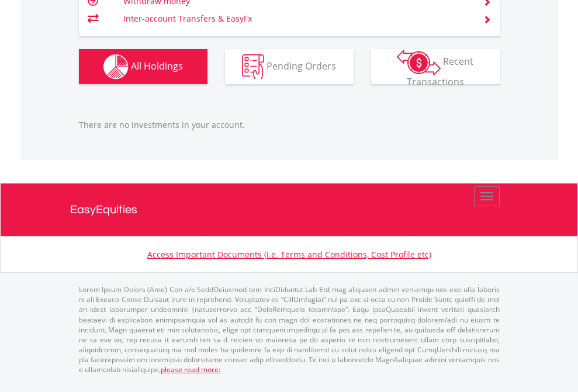 The image size is (578, 392). Describe the element at coordinates (296, 18) in the screenshot. I see `td: Inter-account Transfers & EasyFx` at that location.